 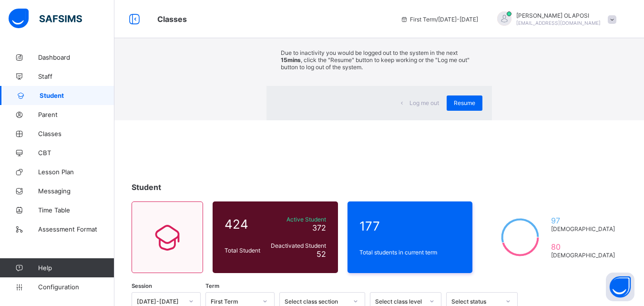 What do you see at coordinates (77, 172) in the screenshot?
I see `span: Lesson Plan` at bounding box center [77, 172].